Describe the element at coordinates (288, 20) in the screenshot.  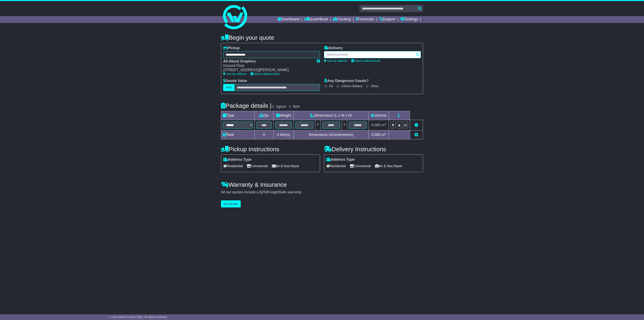
I see `a: Dashboard` at that location.